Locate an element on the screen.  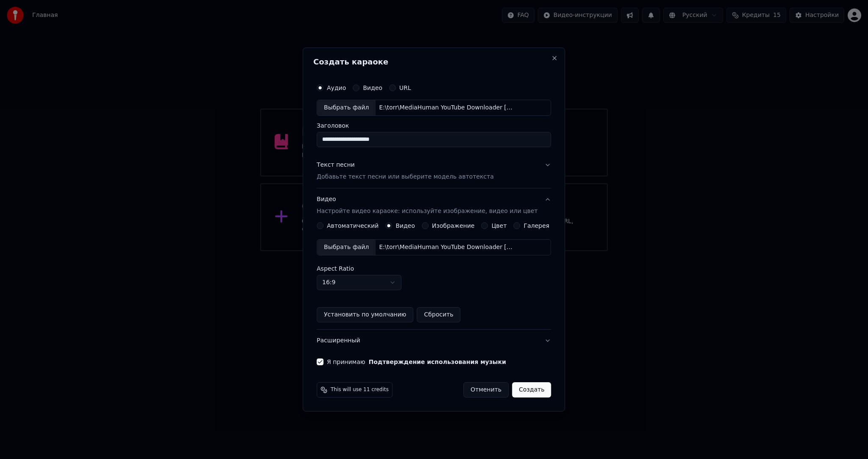
button: ВидеоНастройте видео караоке: используйте изображение, видео или цвет is located at coordinates (433, 206).